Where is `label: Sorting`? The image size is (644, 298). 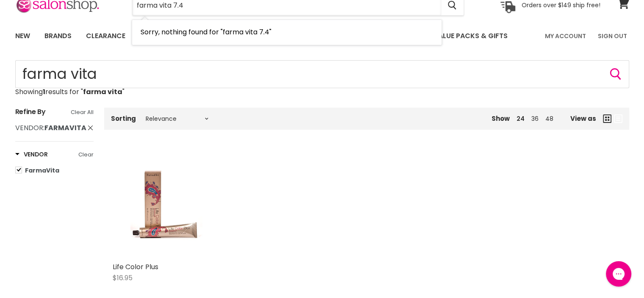
label: Sorting is located at coordinates (123, 118).